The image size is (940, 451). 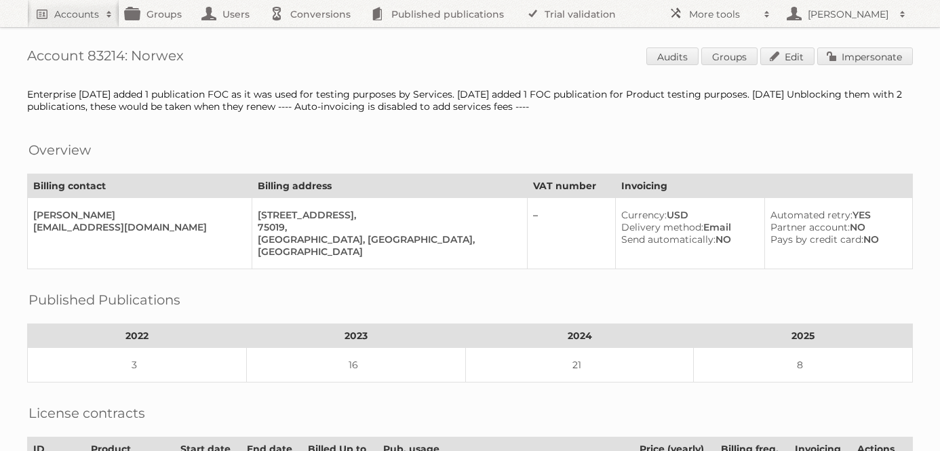 I want to click on h2: Overview, so click(x=60, y=150).